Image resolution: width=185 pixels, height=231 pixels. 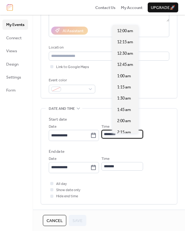 I want to click on span: Views, so click(x=11, y=51).